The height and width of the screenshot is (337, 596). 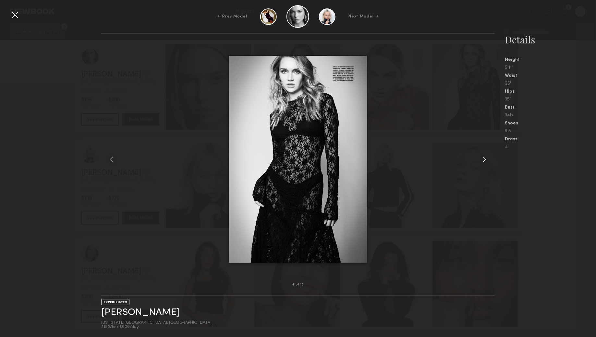 I want to click on div: 34b, so click(x=550, y=115).